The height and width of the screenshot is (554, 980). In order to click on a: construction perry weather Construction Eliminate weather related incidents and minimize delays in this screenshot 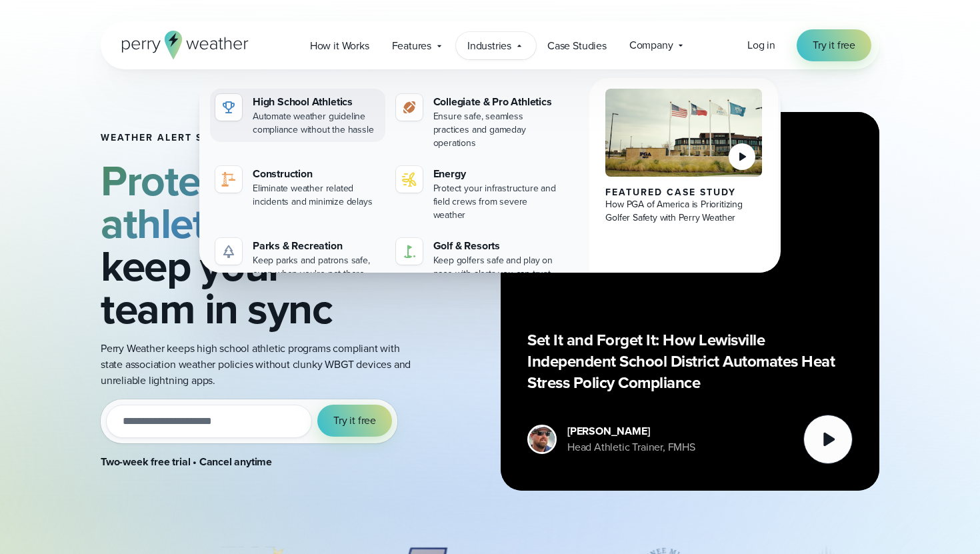, I will do `click(297, 188)`.